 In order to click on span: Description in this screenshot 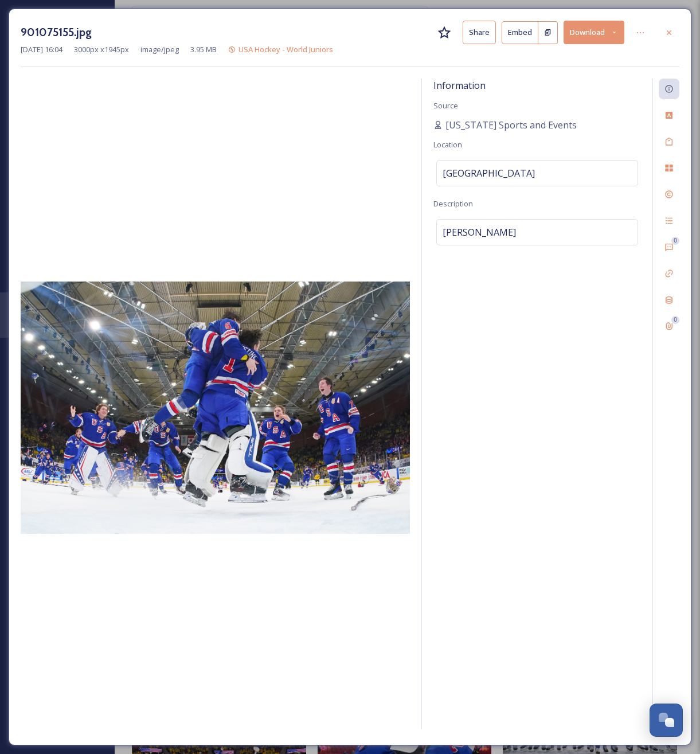, I will do `click(453, 204)`.